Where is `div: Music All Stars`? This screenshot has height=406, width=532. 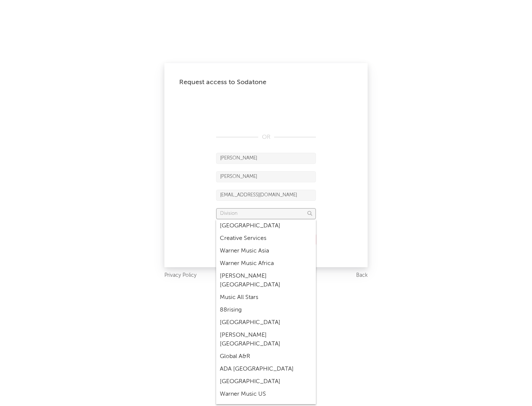 div: Music All Stars is located at coordinates (266, 298).